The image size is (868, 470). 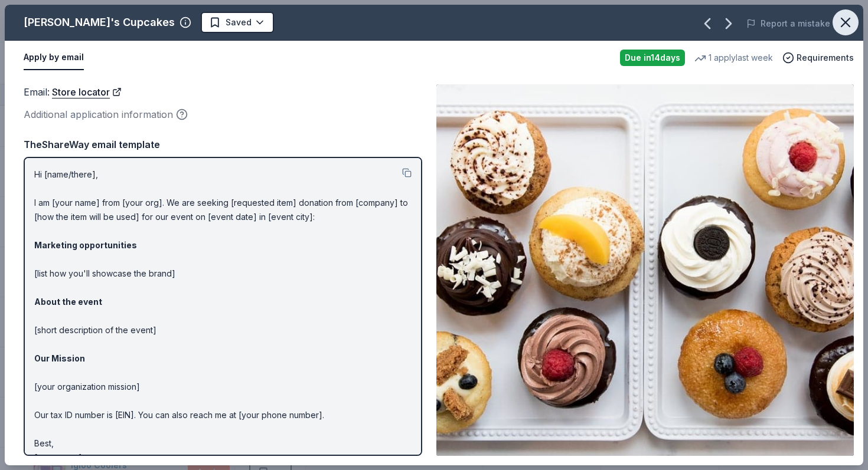 I want to click on div: Due in 14 days, so click(x=652, y=57).